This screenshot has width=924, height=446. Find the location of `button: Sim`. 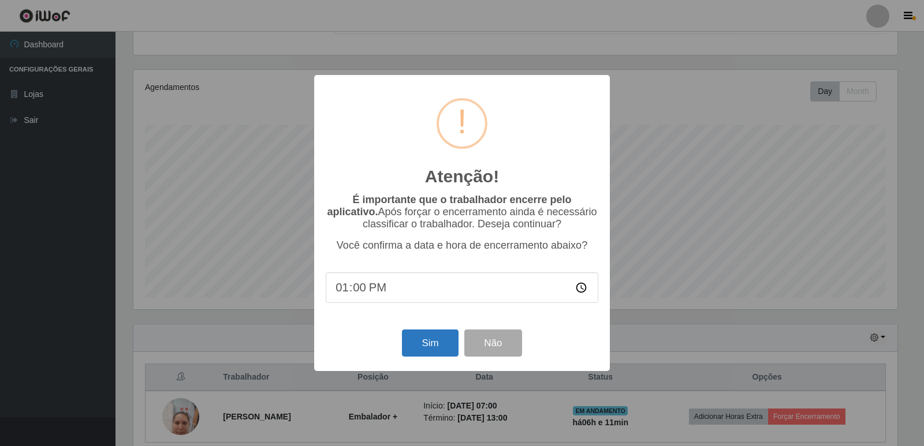

button: Sim is located at coordinates (429, 343).